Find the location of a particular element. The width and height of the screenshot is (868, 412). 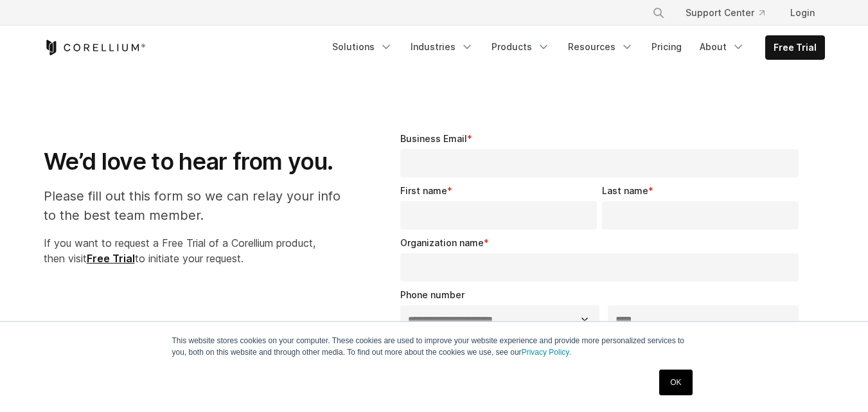

span: Business Email is located at coordinates (434, 138).